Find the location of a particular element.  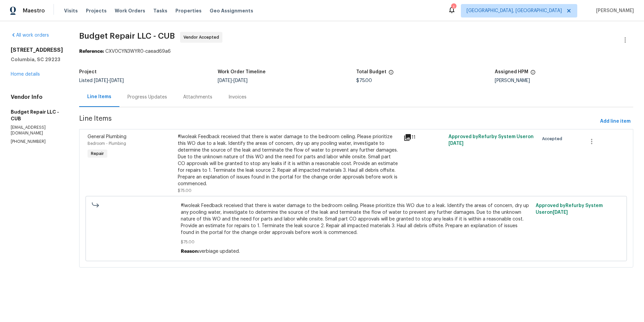

div: Attachments is located at coordinates (198, 97).